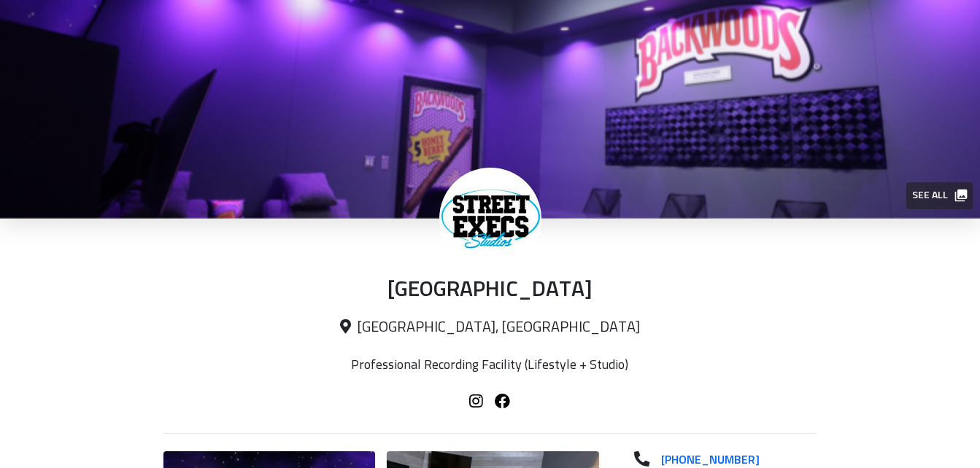 The image size is (980, 468). Describe the element at coordinates (939, 196) in the screenshot. I see `button: See all` at that location.